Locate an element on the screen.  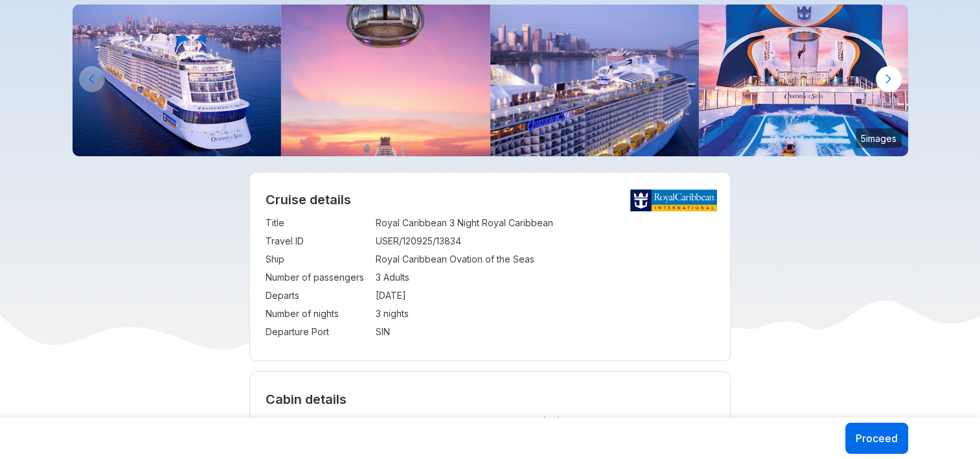
td: Ship is located at coordinates (317, 260).